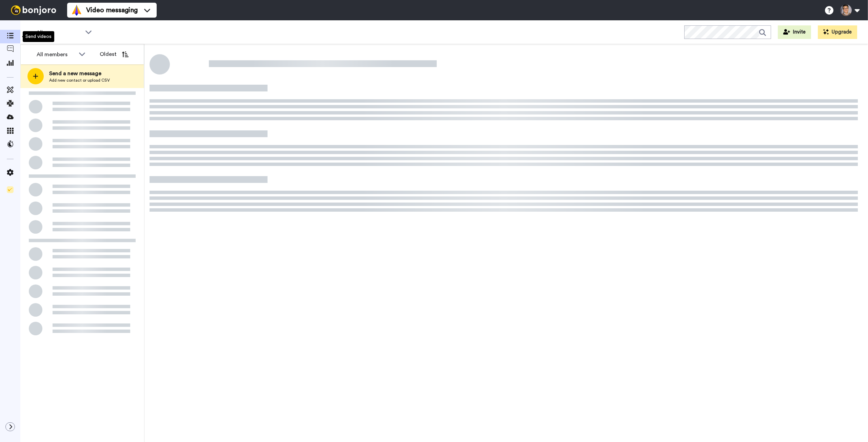 This screenshot has height=442, width=868. Describe the element at coordinates (794, 32) in the screenshot. I see `button: Invite` at that location.